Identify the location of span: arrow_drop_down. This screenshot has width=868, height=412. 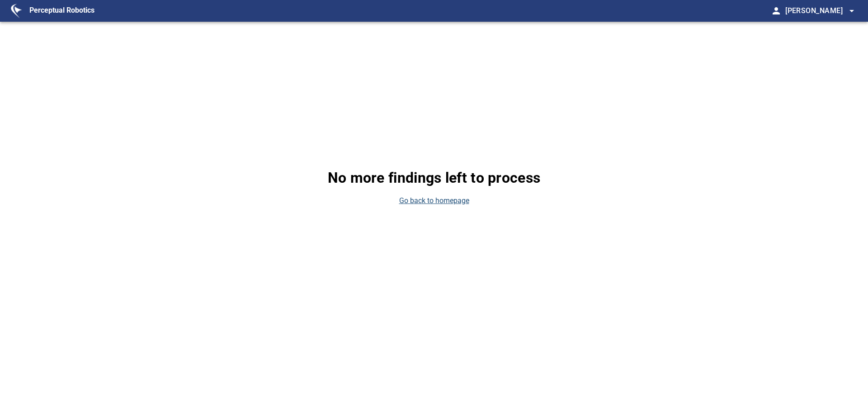
(851, 11).